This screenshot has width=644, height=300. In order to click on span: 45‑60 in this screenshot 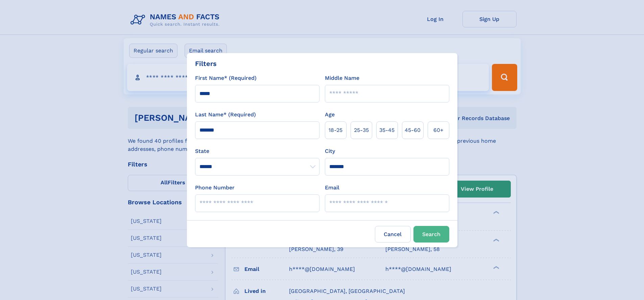, I will do `click(412, 130)`.